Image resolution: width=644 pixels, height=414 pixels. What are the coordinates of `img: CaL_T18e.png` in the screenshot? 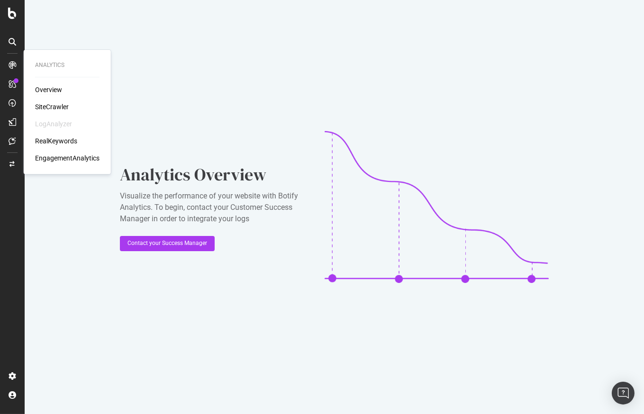 It's located at (437, 207).